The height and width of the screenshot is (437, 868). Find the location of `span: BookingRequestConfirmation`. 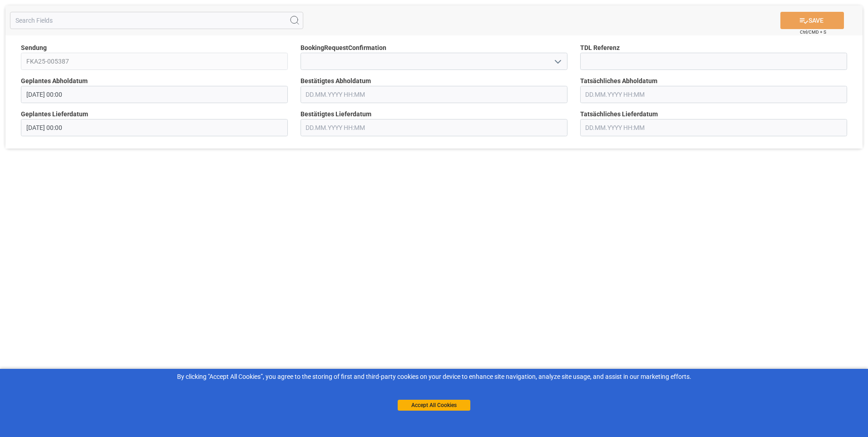

span: BookingRequestConfirmation is located at coordinates (344, 47).